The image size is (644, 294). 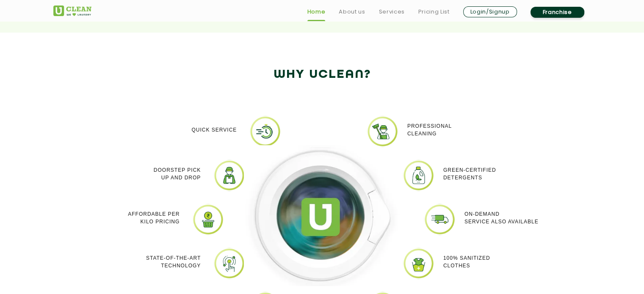 I want to click on p: On-demand service also available, so click(x=501, y=218).